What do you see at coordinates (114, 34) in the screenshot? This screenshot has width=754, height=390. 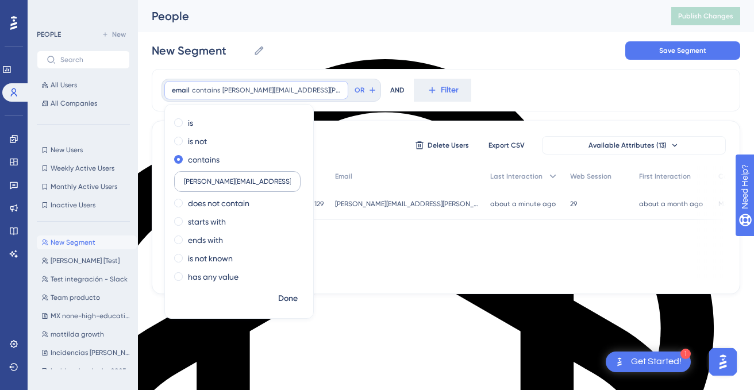 I see `button: New` at bounding box center [114, 34].